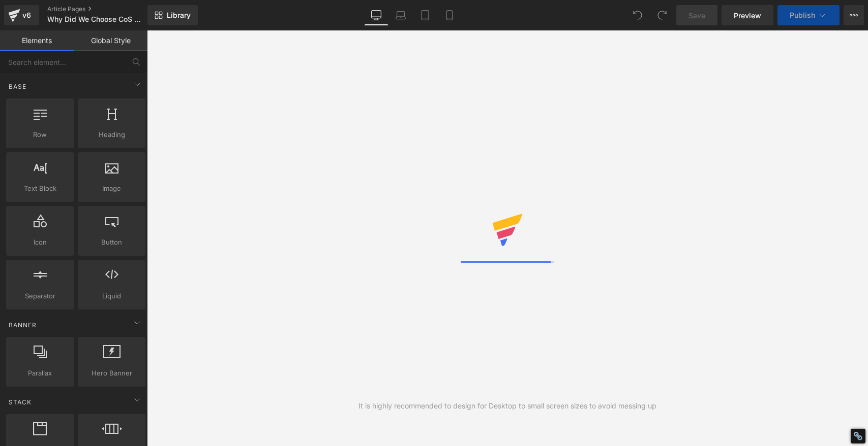  I want to click on div: It is highly recommended to design for Desktop to small screen sizes to avoid messing up, so click(507, 407).